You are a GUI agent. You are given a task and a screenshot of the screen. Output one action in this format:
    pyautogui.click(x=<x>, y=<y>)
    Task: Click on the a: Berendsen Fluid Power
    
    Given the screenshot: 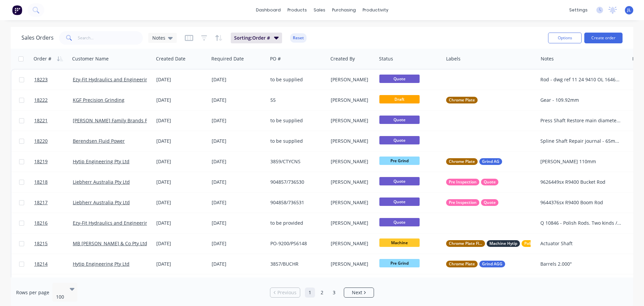 What is the action you would take?
    pyautogui.click(x=98, y=140)
    